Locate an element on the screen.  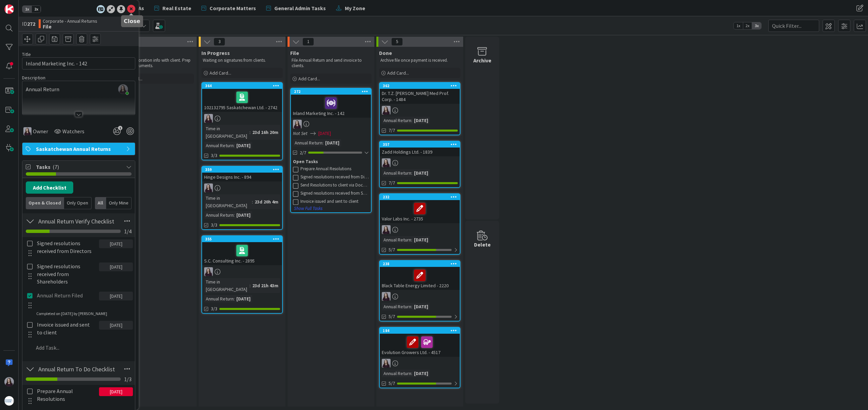
p: Signed resolutions received from Shareholders is located at coordinates (67, 274).